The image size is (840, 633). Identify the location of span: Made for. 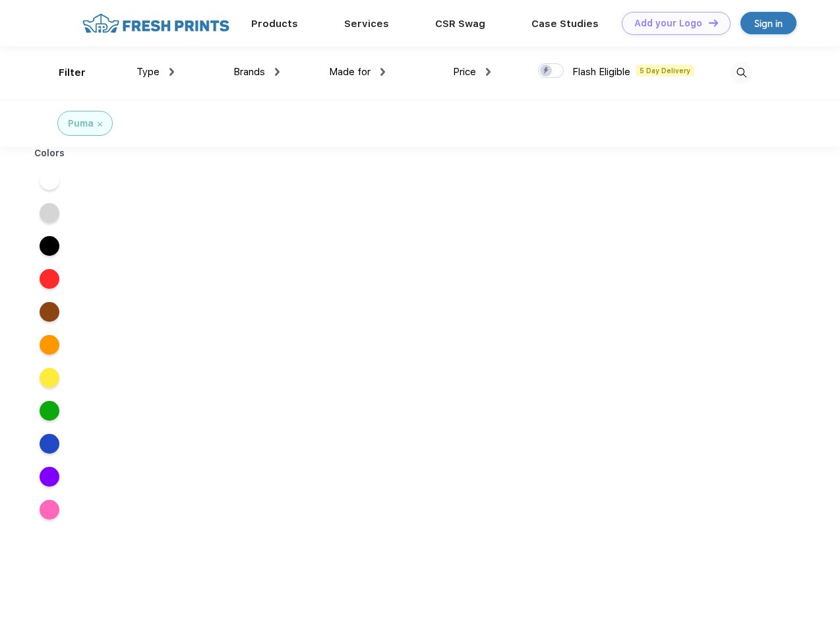
(350, 72).